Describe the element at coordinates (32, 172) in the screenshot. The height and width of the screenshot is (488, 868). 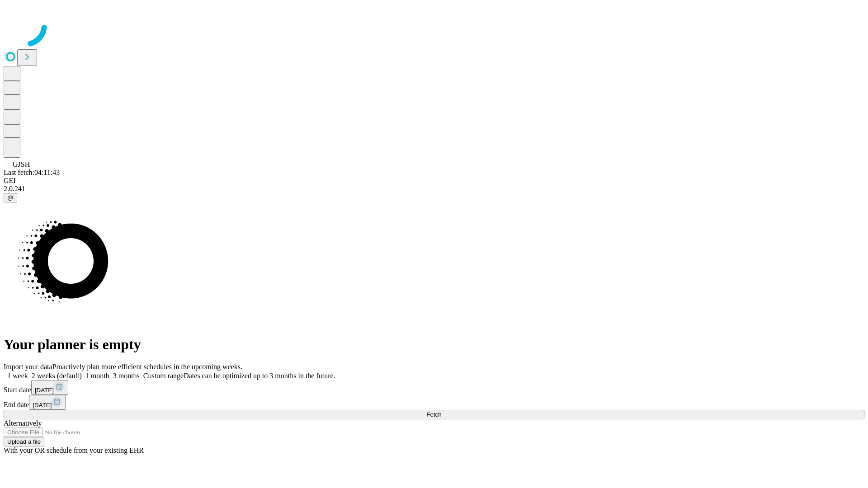
I see `span: Last fetch: 04:11:43` at that location.